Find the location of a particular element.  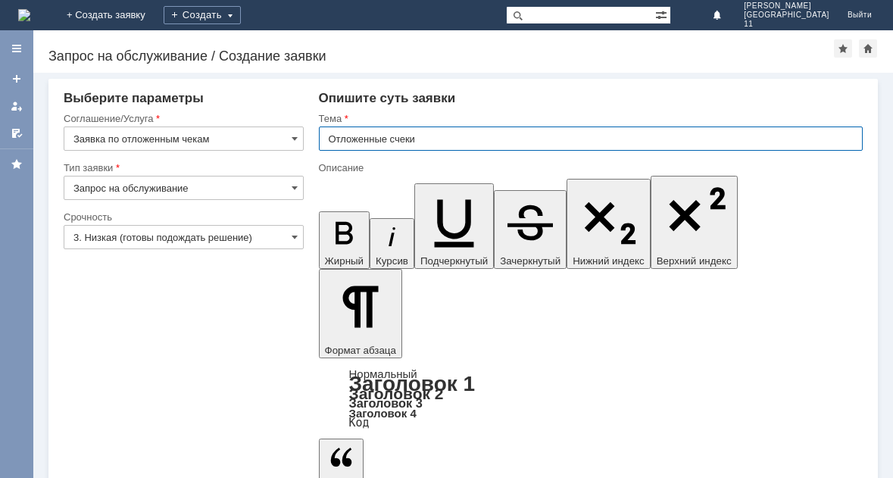

a: Создать заявку is located at coordinates (17, 79).